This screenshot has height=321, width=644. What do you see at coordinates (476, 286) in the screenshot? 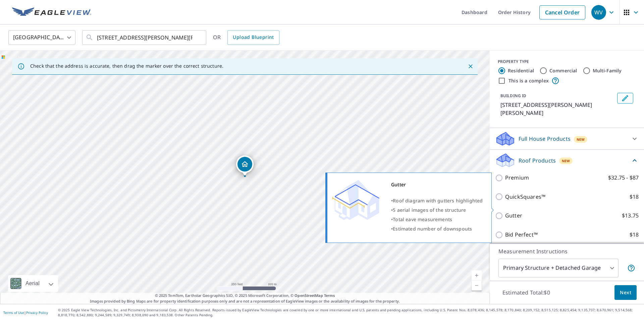
I see `a: Current Level 17, Zoom Out` at bounding box center [476, 286].